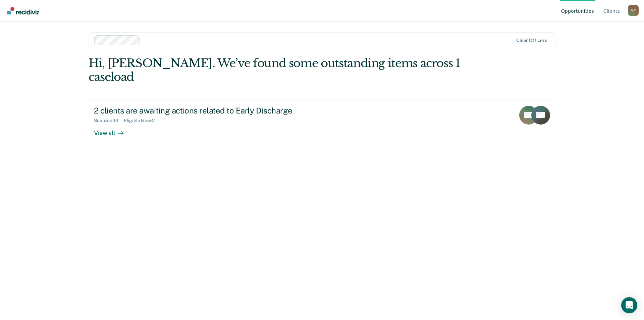 This screenshot has width=644, height=320. What do you see at coordinates (23, 10) in the screenshot?
I see `img: Recidiviz` at bounding box center [23, 10].